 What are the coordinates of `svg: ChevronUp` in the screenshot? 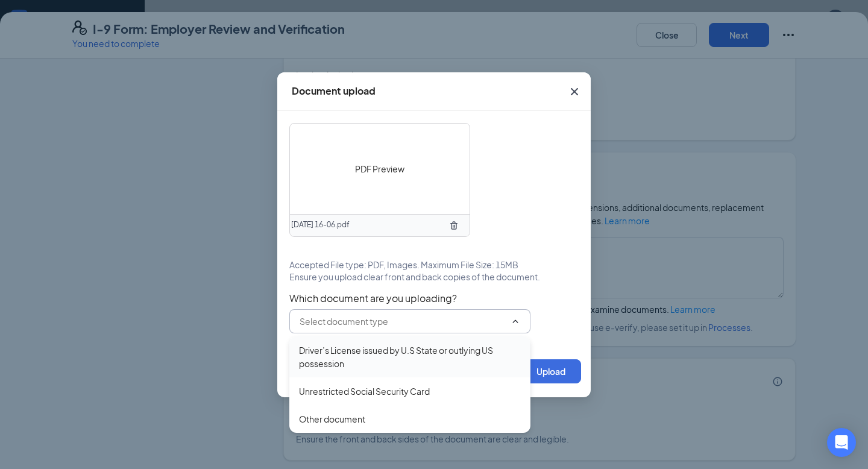 It's located at (515, 322).